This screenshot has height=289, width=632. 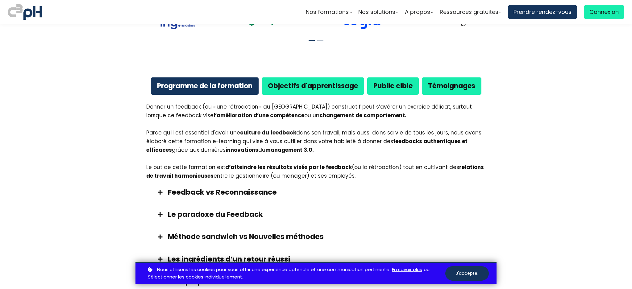 I want to click on h3: Les ingrédients d’un retour réussi, so click(x=324, y=259).